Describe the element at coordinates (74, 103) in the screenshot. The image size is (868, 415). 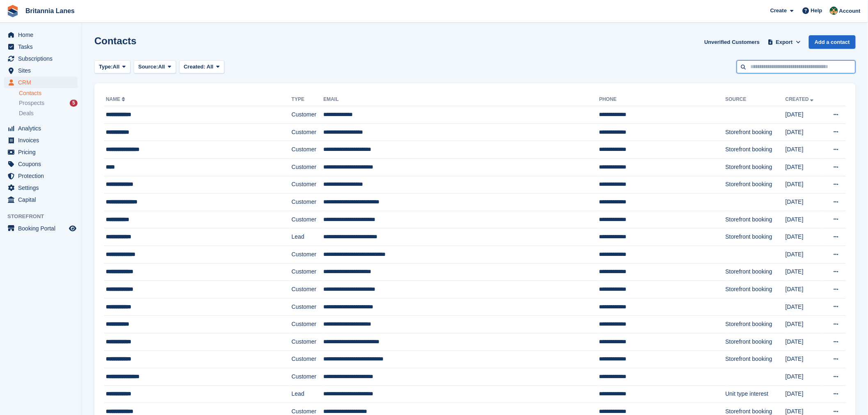
I see `div: 5` at that location.